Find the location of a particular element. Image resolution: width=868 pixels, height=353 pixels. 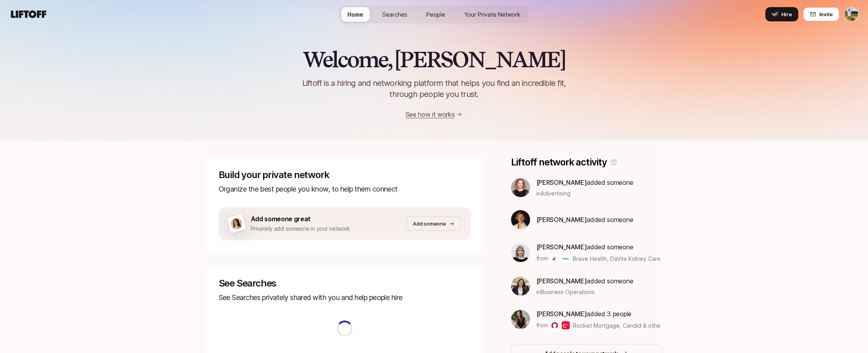

span: Rocket Mortgage, Candid & others is located at coordinates (619, 326).